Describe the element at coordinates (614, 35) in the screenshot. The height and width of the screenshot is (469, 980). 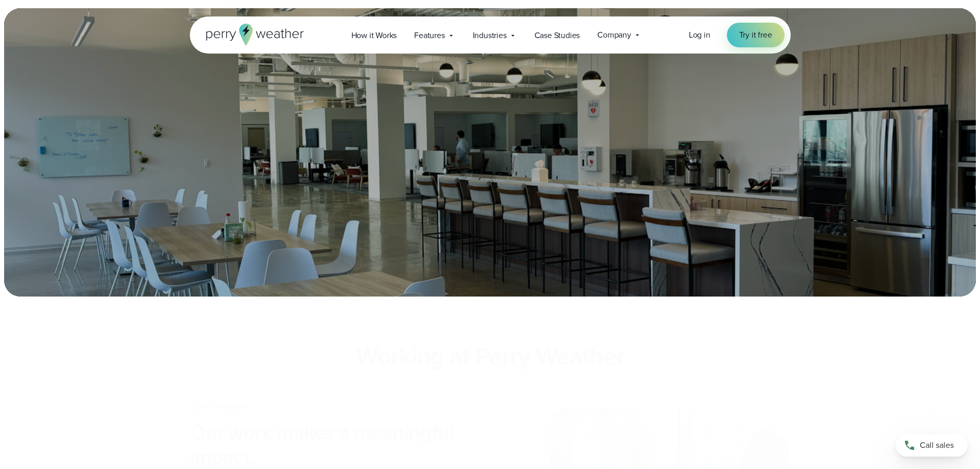
I see `span: Company` at that location.